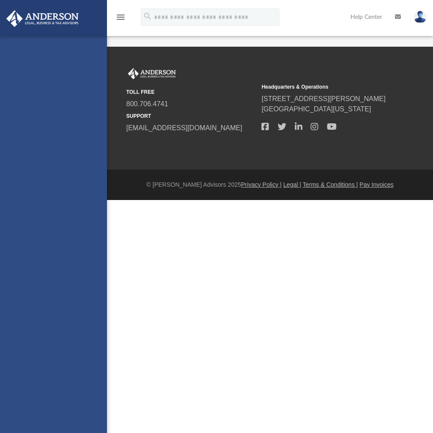  What do you see at coordinates (420, 17) in the screenshot?
I see `img: User Pic` at bounding box center [420, 17].